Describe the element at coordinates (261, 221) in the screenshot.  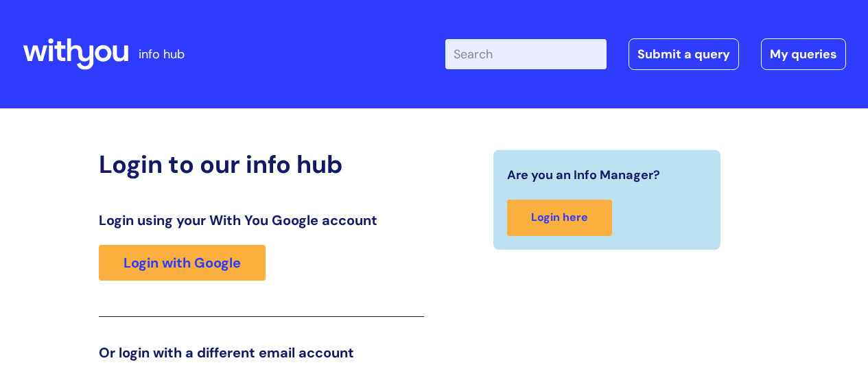
I see `h3: Login using your With You Google account` at that location.